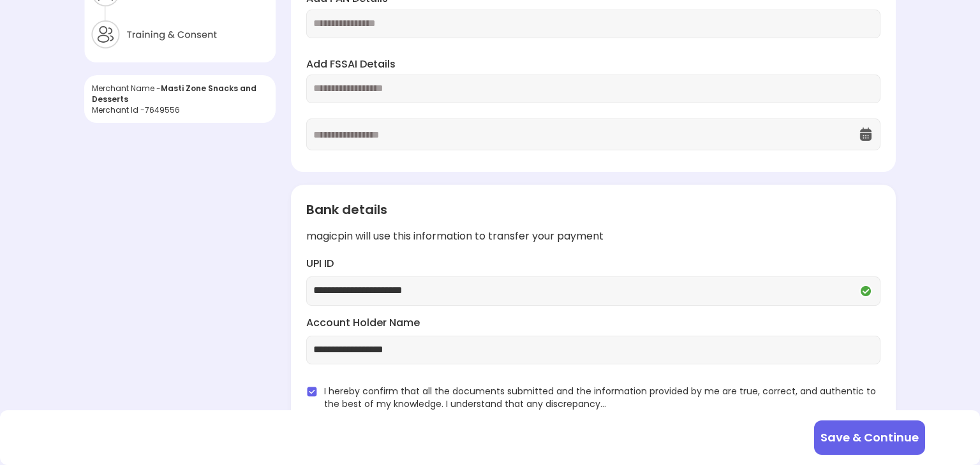 The image size is (980, 465). Describe the element at coordinates (593, 237) in the screenshot. I see `div: magicpin will use this information to transfer your payment` at that location.